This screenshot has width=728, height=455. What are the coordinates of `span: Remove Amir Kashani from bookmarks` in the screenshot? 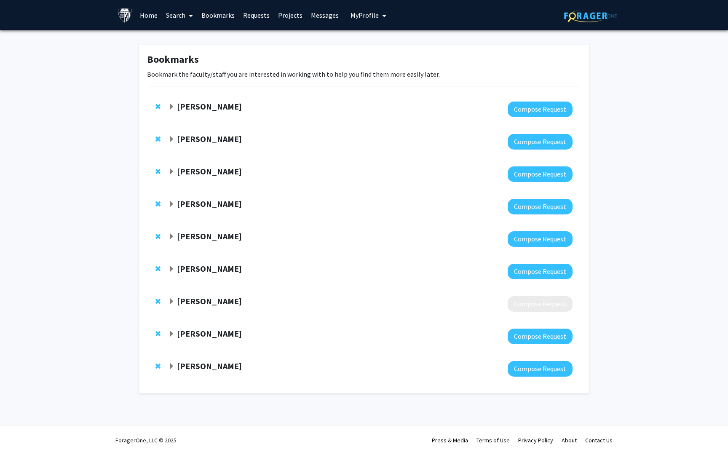 It's located at (158, 269).